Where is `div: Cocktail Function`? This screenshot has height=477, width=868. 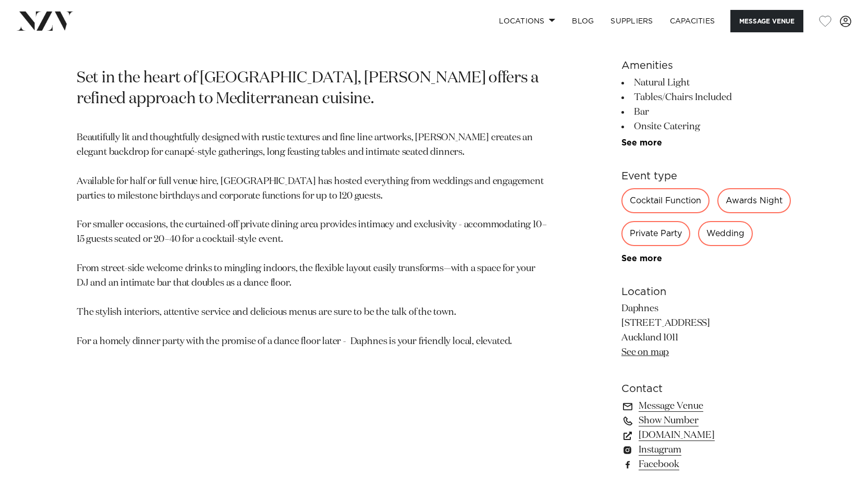 div: Cocktail Function is located at coordinates (665, 201).